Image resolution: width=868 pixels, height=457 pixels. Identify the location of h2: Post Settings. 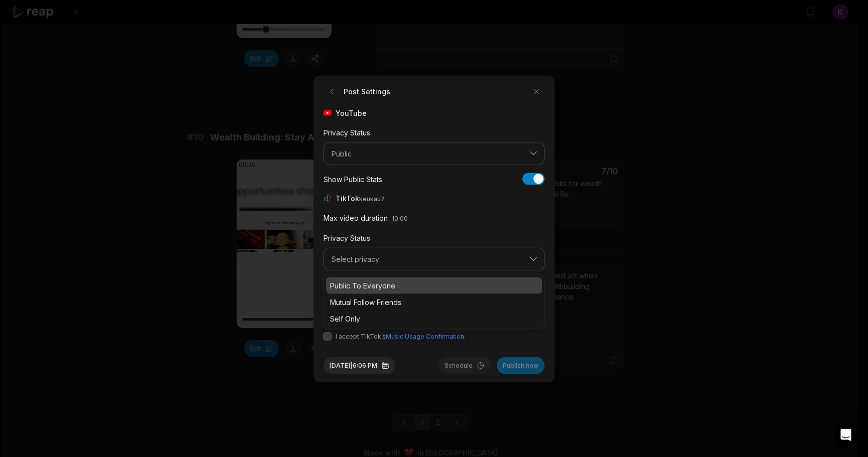
(357, 92).